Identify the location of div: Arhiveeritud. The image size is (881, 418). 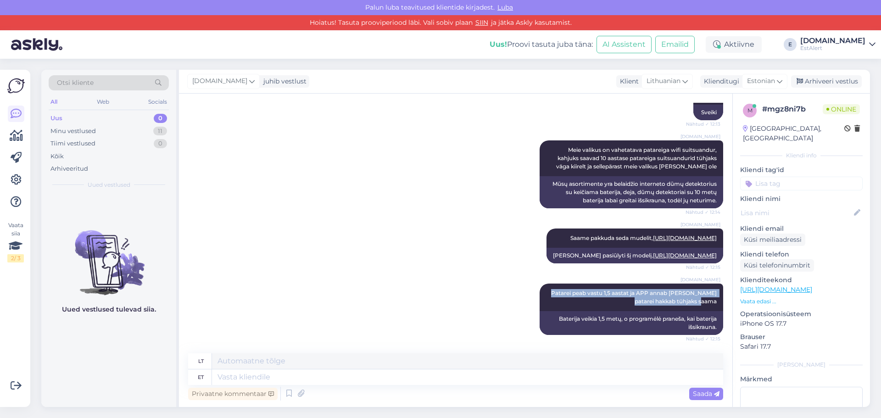
(69, 169).